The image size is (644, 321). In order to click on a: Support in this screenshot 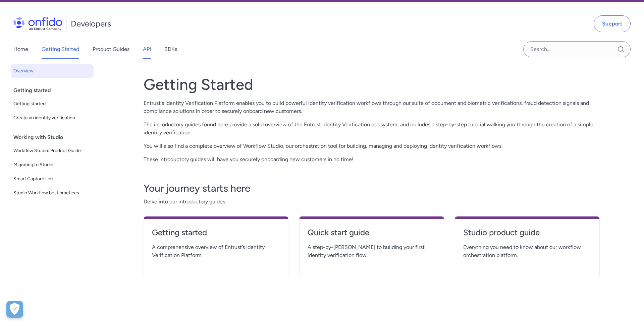, I will do `click(612, 24)`.